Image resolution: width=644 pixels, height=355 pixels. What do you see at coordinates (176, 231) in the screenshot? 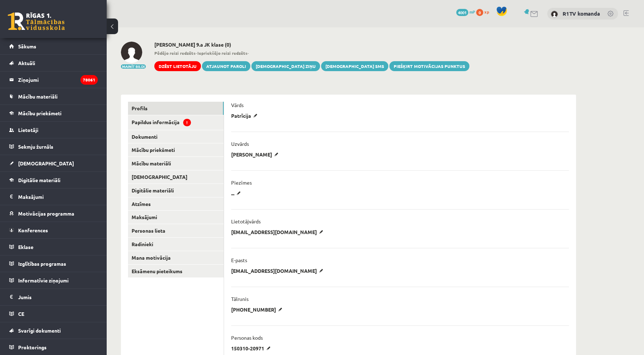
I see `a: Personas lieta` at bounding box center [176, 231].